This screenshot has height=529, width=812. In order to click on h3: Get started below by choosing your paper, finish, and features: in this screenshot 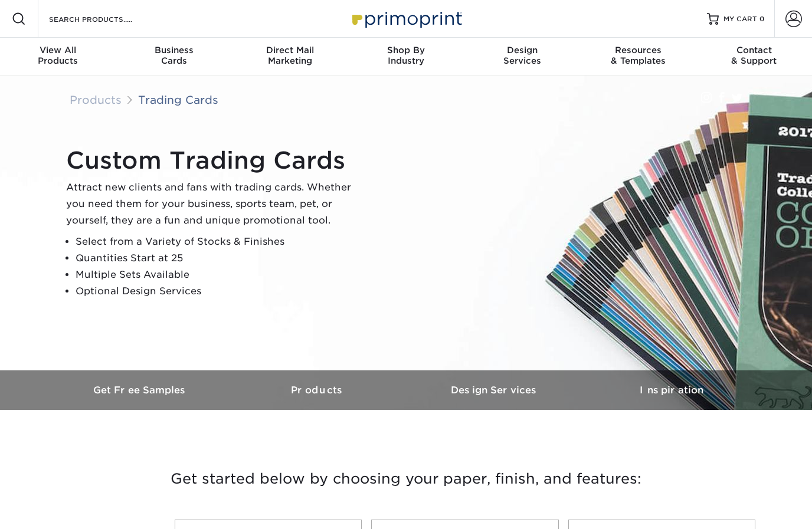, I will do `click(406, 479)`.